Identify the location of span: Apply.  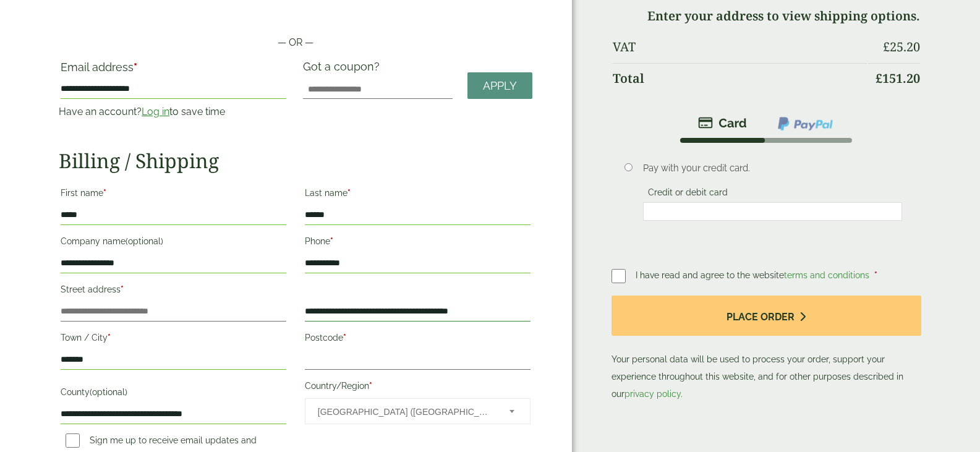
(499, 86).